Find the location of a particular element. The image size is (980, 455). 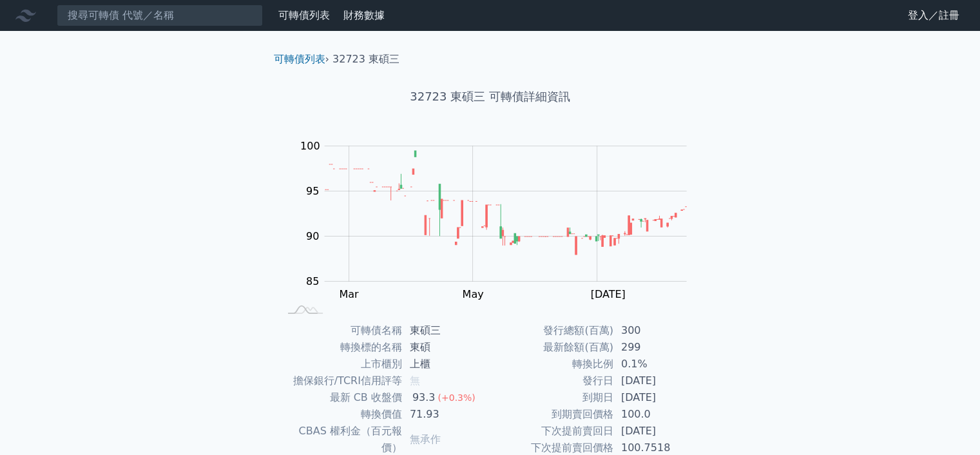

td: 轉換比例 is located at coordinates (552, 364).